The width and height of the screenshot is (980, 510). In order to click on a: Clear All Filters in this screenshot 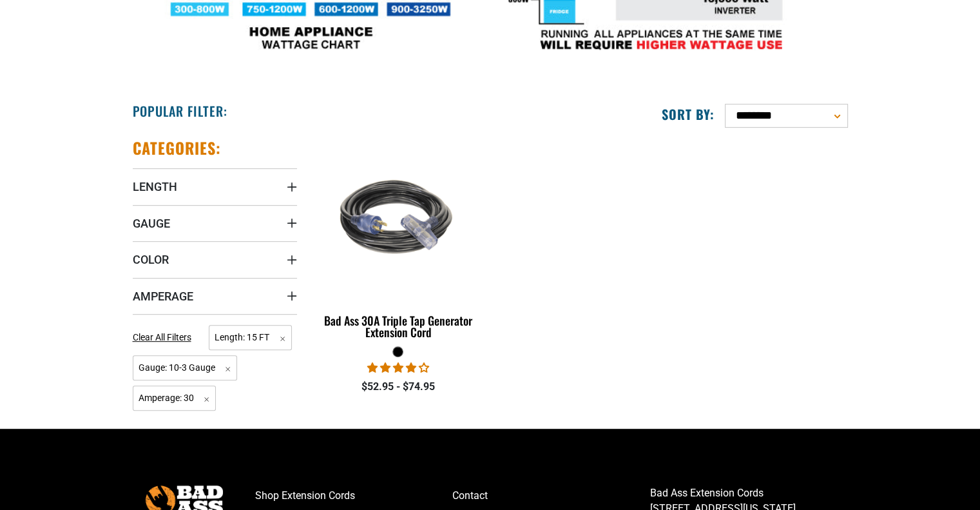, I will do `click(164, 337)`.